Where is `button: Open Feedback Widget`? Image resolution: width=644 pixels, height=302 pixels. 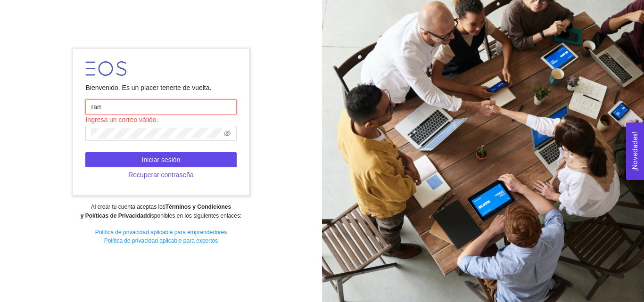 button: Open Feedback Widget is located at coordinates (635, 152).